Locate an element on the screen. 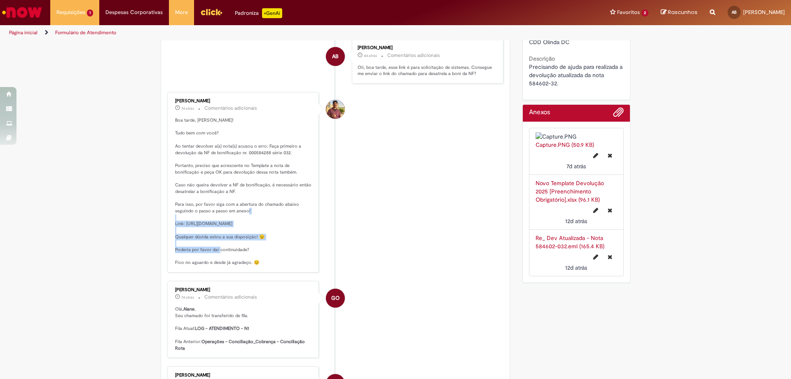 The height and width of the screenshot is (379, 791). ul: Trilhas de página is located at coordinates (264, 33).